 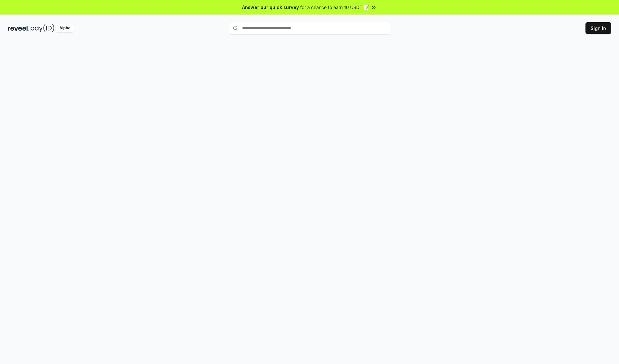 What do you see at coordinates (270, 7) in the screenshot?
I see `span: Answer our quick survey` at bounding box center [270, 7].